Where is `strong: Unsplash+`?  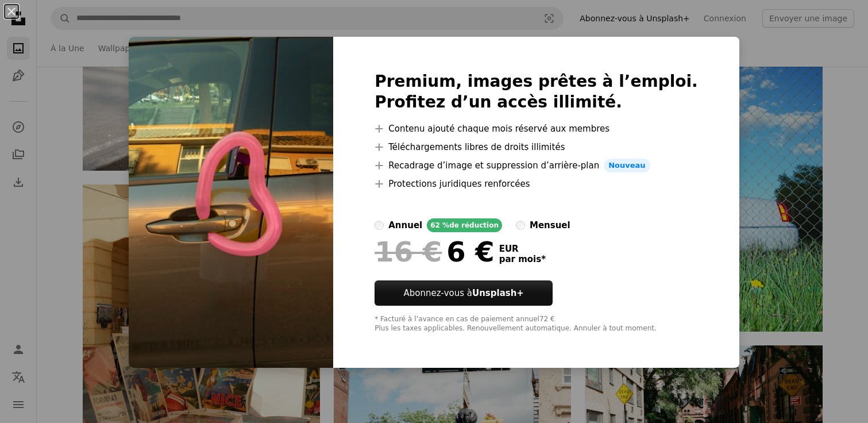 strong: Unsplash+ is located at coordinates (498, 293).